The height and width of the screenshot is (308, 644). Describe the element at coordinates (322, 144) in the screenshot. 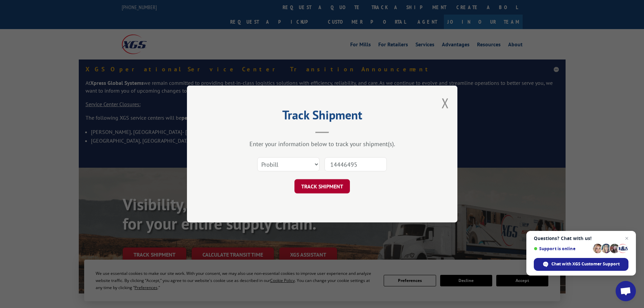

I see `div: Enter your information below to track your shipment(s).` at that location.